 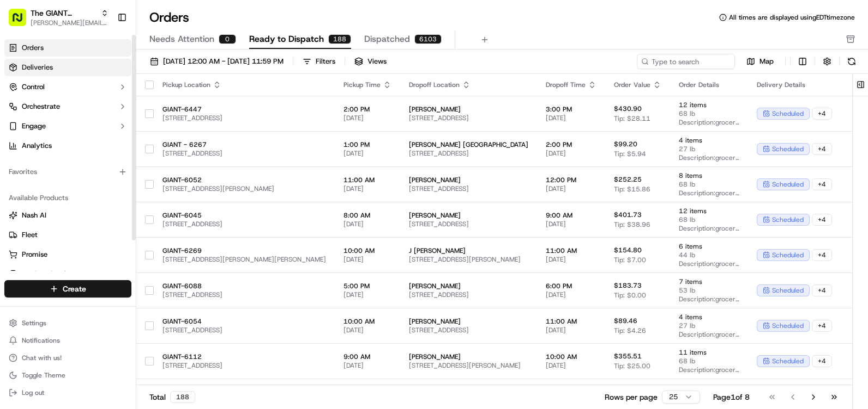 I want to click on span: Deliveries, so click(x=37, y=67).